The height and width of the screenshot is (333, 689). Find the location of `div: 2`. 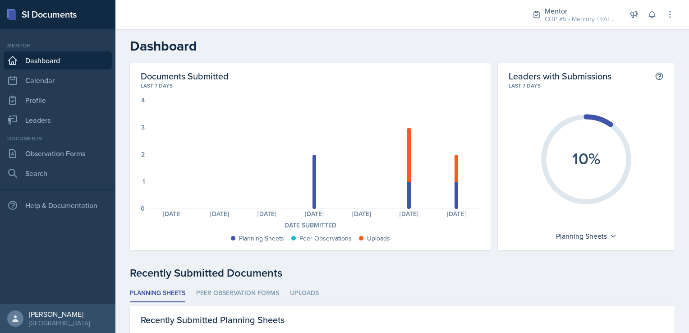

div: 2 is located at coordinates (143, 154).